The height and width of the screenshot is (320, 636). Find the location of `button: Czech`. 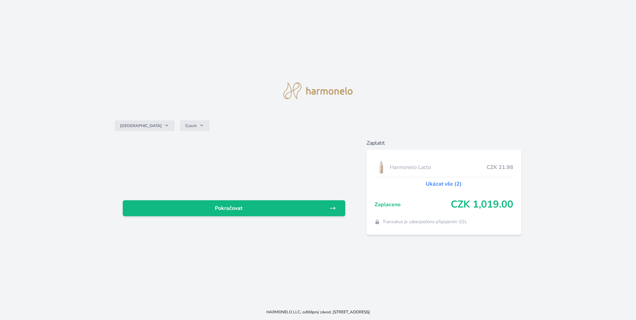

button: Czech is located at coordinates (195, 126).